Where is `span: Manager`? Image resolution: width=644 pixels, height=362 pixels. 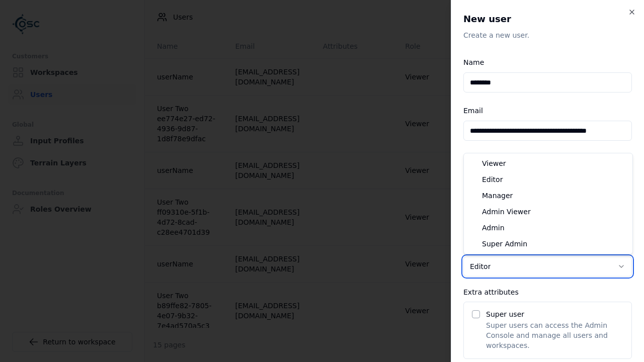 span: Manager is located at coordinates (497, 195).